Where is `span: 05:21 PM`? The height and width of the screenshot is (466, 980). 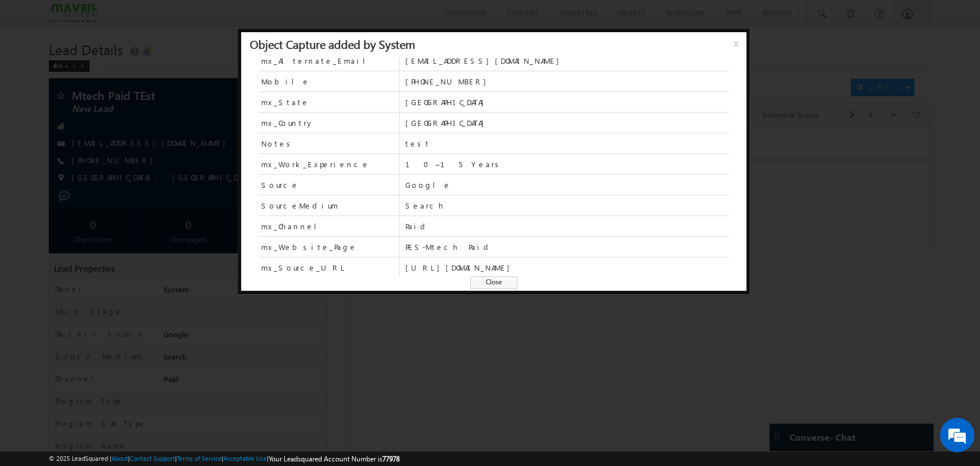 span: 05:21 PM is located at coordinates (53, 84).